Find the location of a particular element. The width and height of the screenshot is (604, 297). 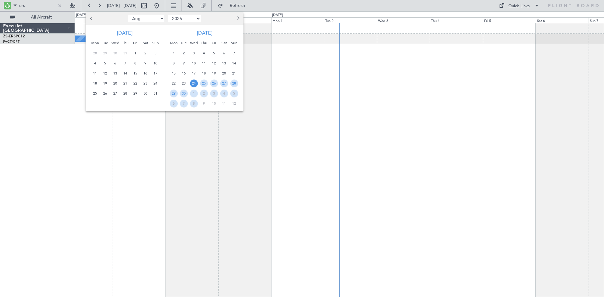

div: 28-7-2025 is located at coordinates (95, 53).